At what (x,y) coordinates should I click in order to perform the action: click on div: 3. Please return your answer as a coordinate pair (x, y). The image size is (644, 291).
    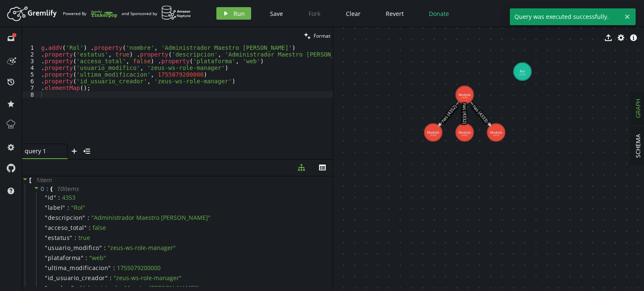
    Looking at the image, I should click on (31, 61).